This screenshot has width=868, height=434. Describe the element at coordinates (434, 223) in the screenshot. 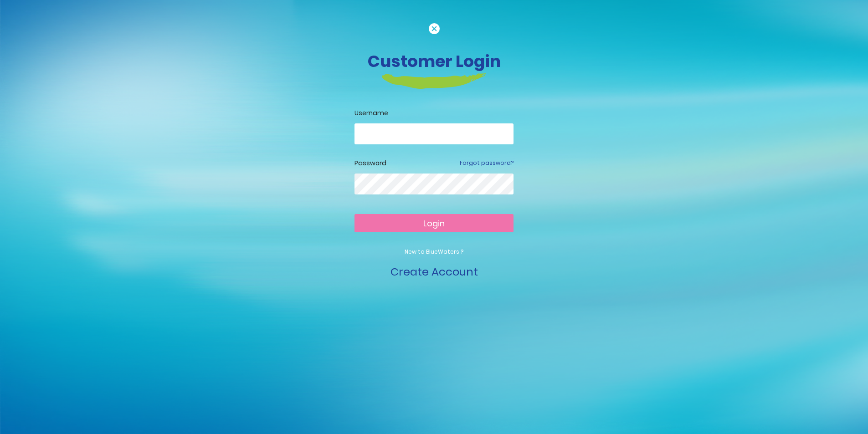

I see `span: Login` at that location.